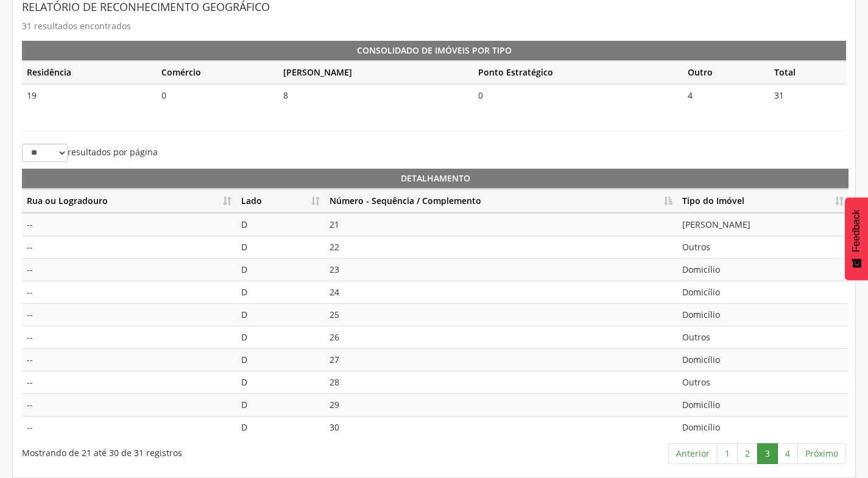 The width and height of the screenshot is (868, 478). What do you see at coordinates (434, 50) in the screenshot?
I see `th: Consolidado de Imóveis por Tipo` at bounding box center [434, 50].